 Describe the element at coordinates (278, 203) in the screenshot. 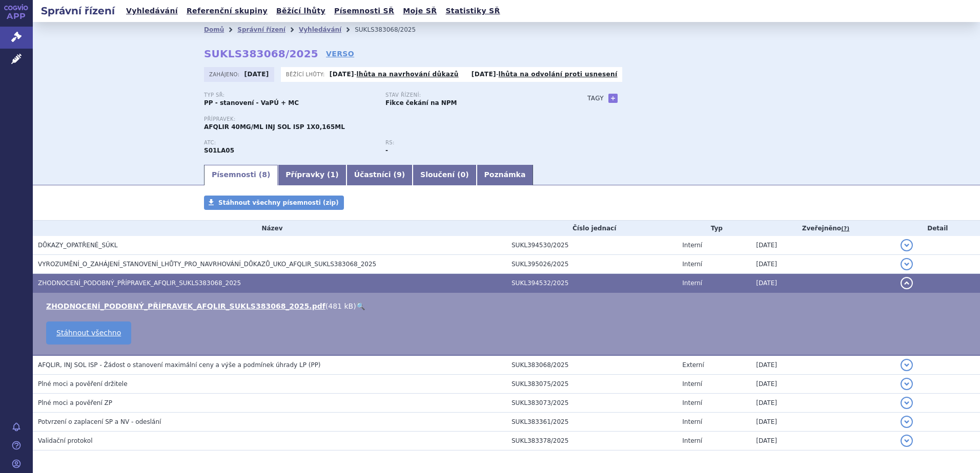

I see `span: Stáhnout všechny písemnosti (zip)` at that location.